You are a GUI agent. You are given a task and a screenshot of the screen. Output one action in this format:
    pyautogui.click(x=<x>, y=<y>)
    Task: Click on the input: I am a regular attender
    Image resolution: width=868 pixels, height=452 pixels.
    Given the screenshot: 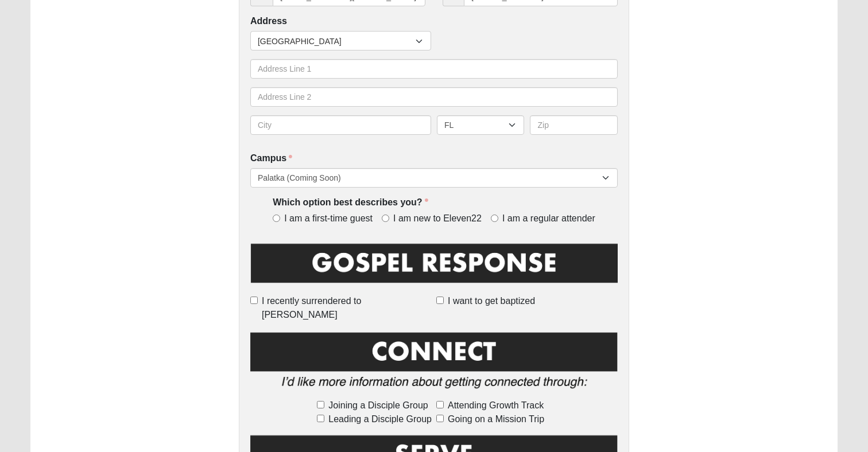 What is the action you would take?
    pyautogui.click(x=494, y=218)
    